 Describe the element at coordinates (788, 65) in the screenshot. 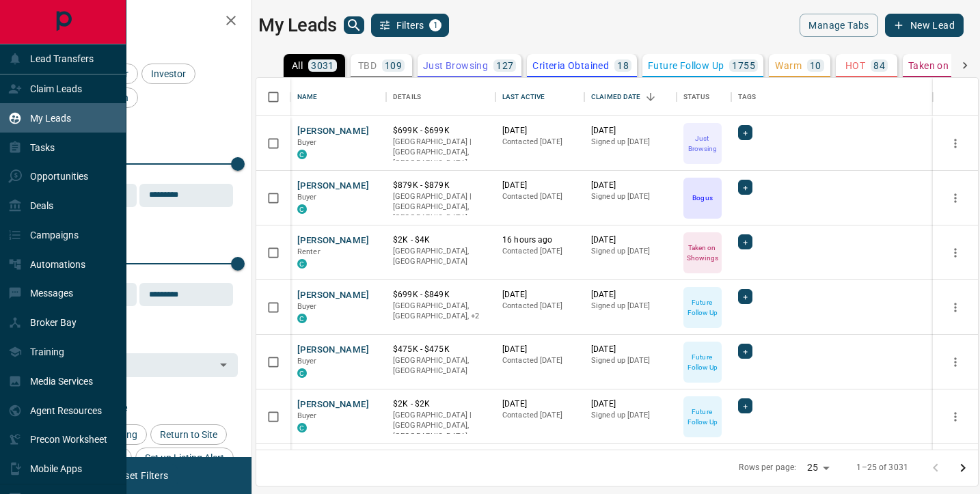

I see `p: Warm` at that location.